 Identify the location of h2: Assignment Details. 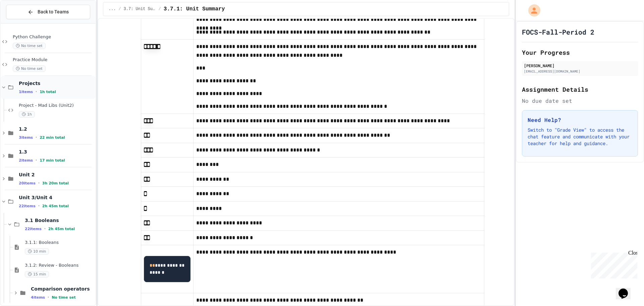
(580, 89).